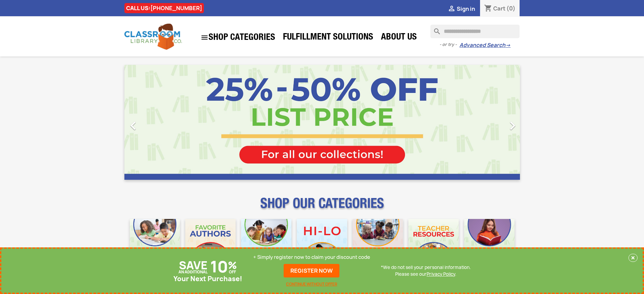 This screenshot has height=294, width=644. Describe the element at coordinates (485, 45) in the screenshot. I see `a: Advanced Search→` at that location.